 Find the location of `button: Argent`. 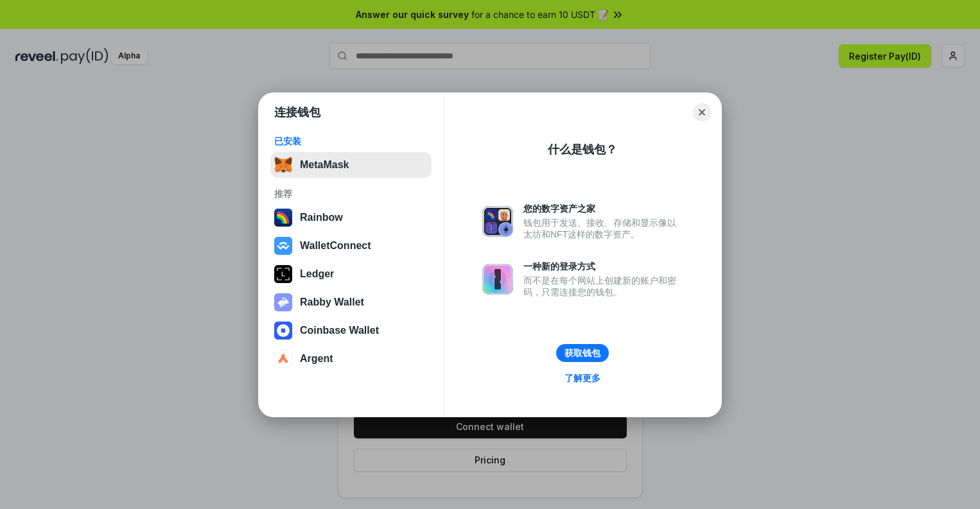

button: Argent is located at coordinates (351, 359).